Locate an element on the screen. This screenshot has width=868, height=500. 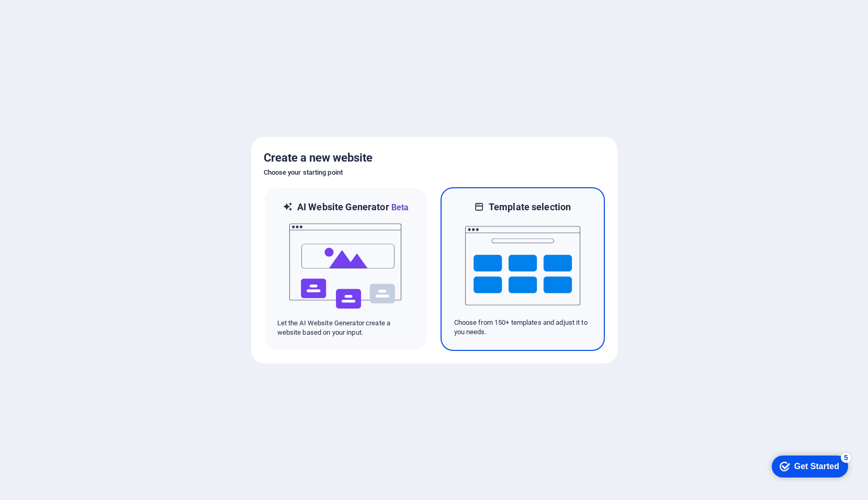
div: AI Website GeneratorBetaaiLet the AI Website Generator create a website based on your input. is located at coordinates (346, 269).